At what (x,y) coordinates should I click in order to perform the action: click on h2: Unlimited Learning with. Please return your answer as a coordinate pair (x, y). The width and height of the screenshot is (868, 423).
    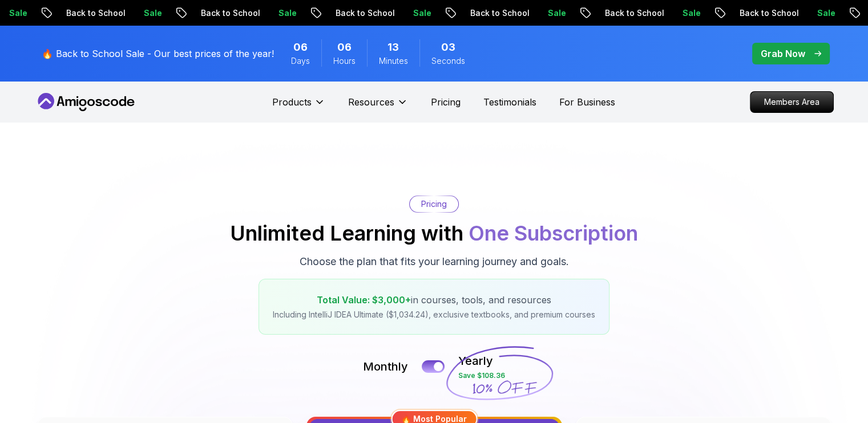
    Looking at the image, I should click on (434, 233).